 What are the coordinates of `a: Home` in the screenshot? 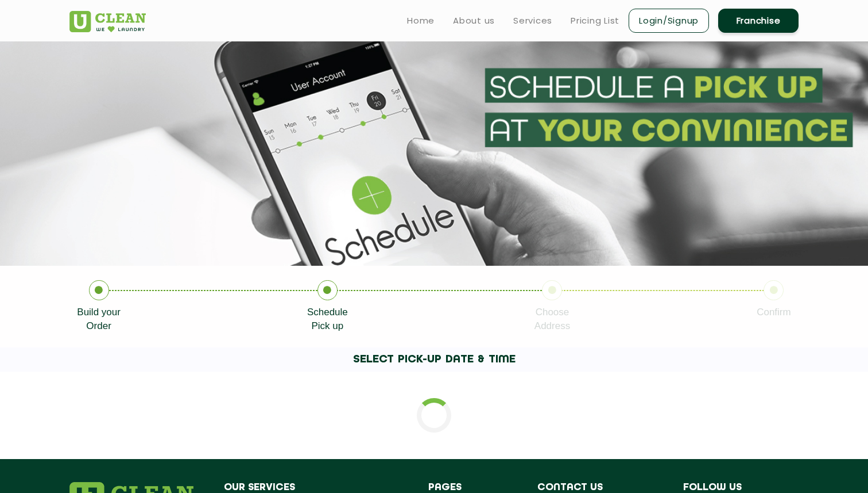 It's located at (421, 21).